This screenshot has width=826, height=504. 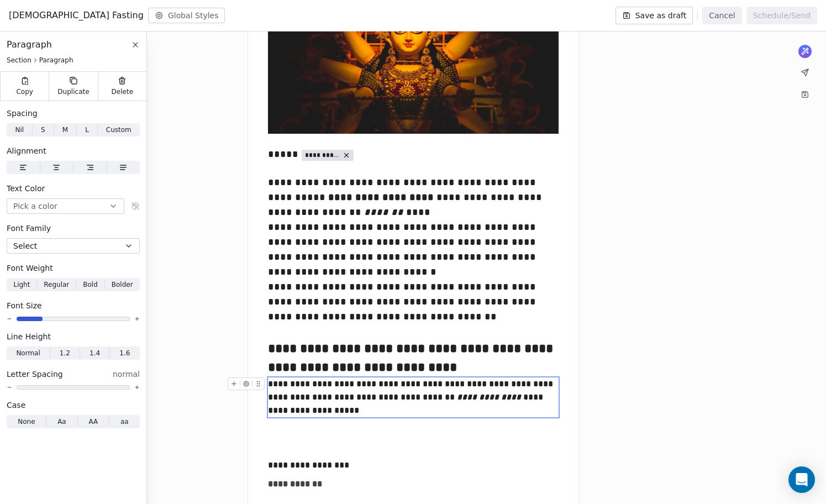 What do you see at coordinates (19, 130) in the screenshot?
I see `span: Nil` at bounding box center [19, 130].